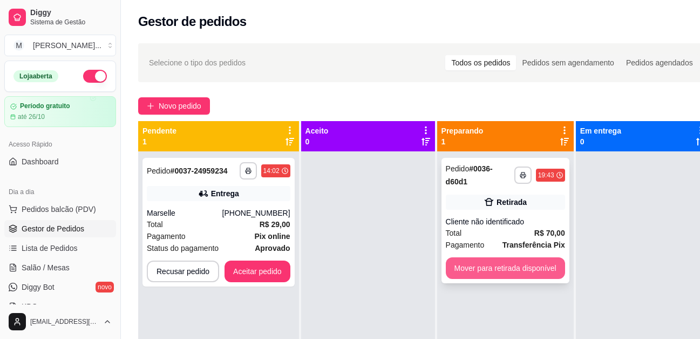 The width and height of the screenshot is (700, 339). What do you see at coordinates (60, 17) in the screenshot?
I see `a: DiggySistema de Gestão` at bounding box center [60, 17].